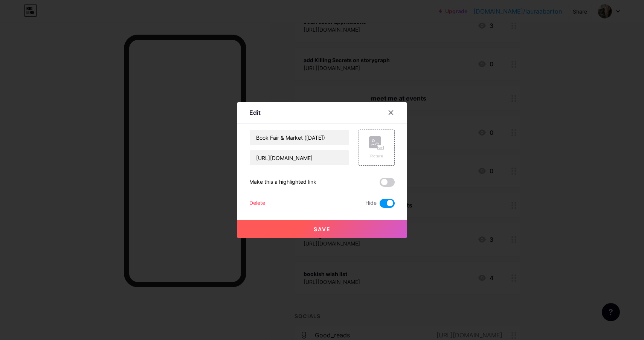 The image size is (644, 340). Describe the element at coordinates (299, 137) in the screenshot. I see `input: Title` at that location.